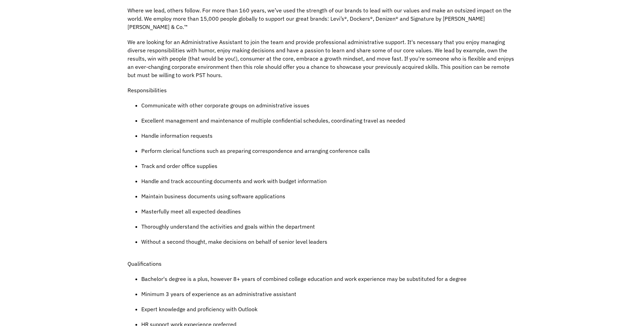 This screenshot has height=326, width=644. Describe the element at coordinates (329, 121) in the screenshot. I see `p: Excellent management and maintenance of multiple confidential schedules, coordinating travel as n...` at that location.